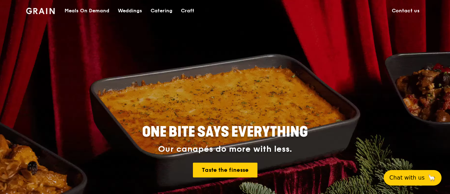  Describe the element at coordinates (130, 11) in the screenshot. I see `a: Weddings` at that location.